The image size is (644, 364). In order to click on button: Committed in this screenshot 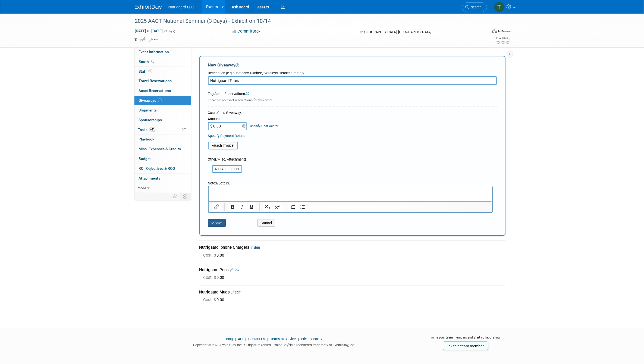, I will do `click(247, 31)`.